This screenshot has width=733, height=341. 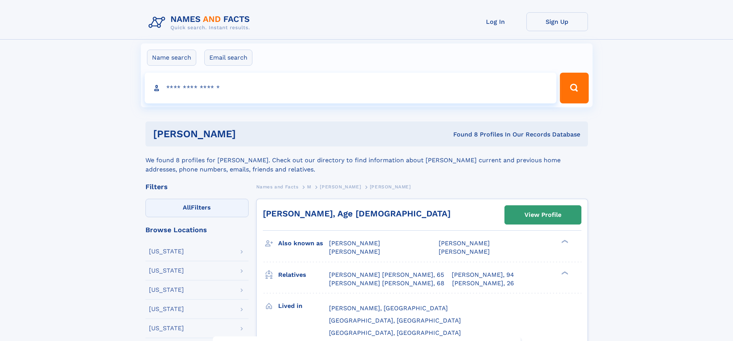 What do you see at coordinates (351, 88) in the screenshot?
I see `input: search input` at bounding box center [351, 88].